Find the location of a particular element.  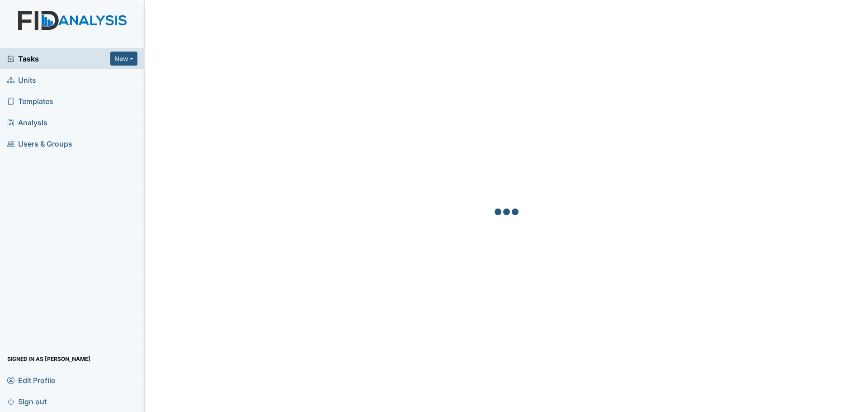

span: Users & Groups is located at coordinates (40, 144).